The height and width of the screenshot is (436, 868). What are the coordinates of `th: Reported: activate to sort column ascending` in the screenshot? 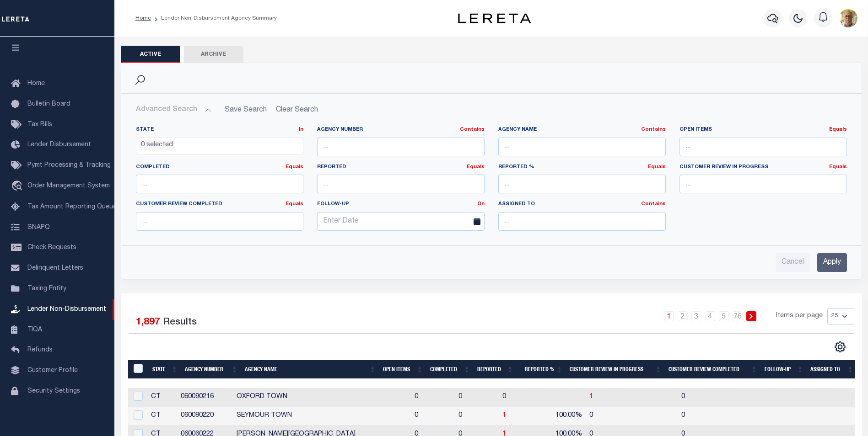 It's located at (495, 370).